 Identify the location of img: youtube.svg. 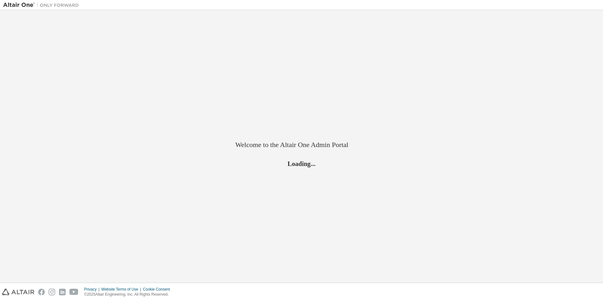
(74, 292).